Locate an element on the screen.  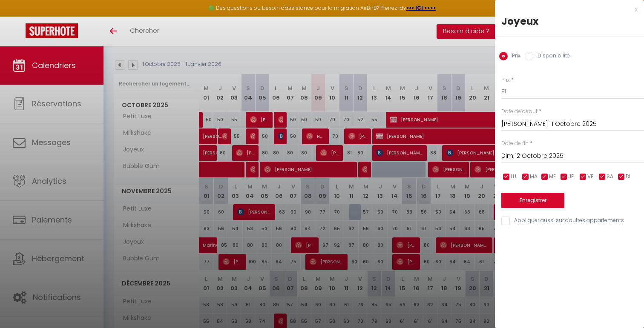
label: Date de fin is located at coordinates (515, 143).